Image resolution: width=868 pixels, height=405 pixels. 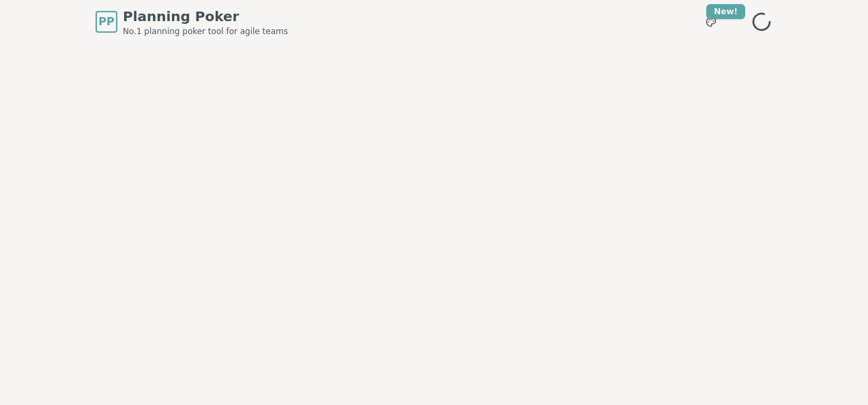 I want to click on button: New!, so click(x=711, y=22).